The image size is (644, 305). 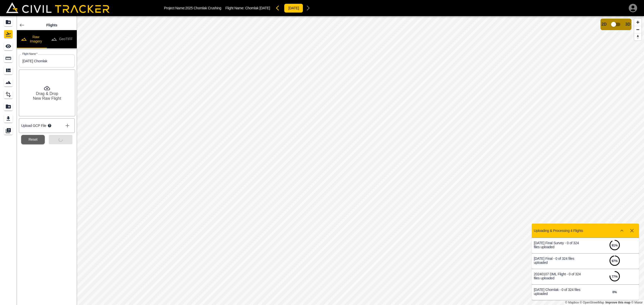 I want to click on button: Zoom in, so click(x=638, y=22).